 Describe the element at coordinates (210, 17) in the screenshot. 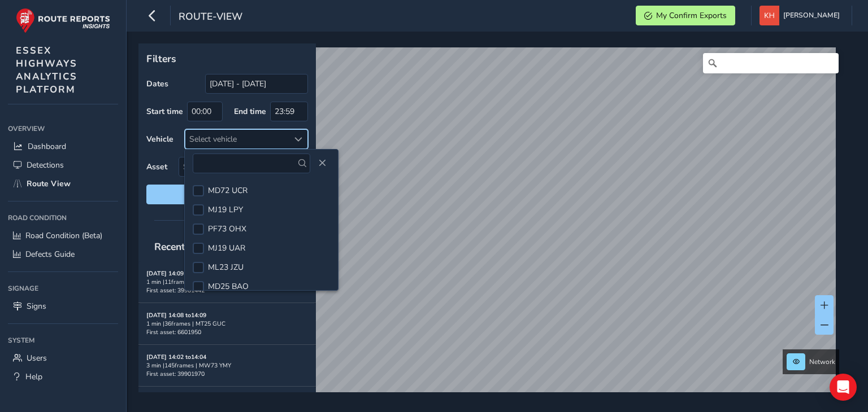

I see `span: route-view` at that location.